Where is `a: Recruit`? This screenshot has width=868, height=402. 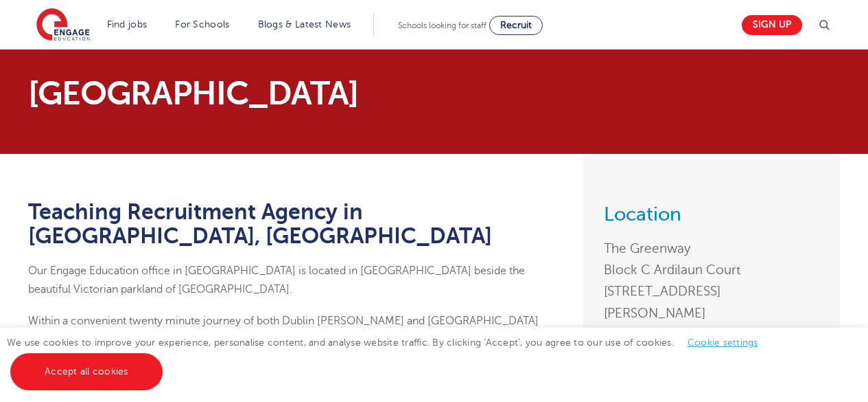 a: Recruit is located at coordinates (516, 26).